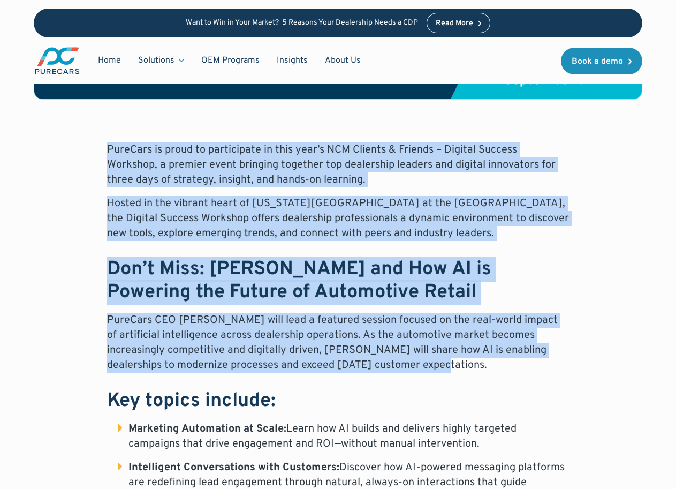 The height and width of the screenshot is (489, 676). Describe the element at coordinates (57, 60) in the screenshot. I see `img: purecars logo` at that location.